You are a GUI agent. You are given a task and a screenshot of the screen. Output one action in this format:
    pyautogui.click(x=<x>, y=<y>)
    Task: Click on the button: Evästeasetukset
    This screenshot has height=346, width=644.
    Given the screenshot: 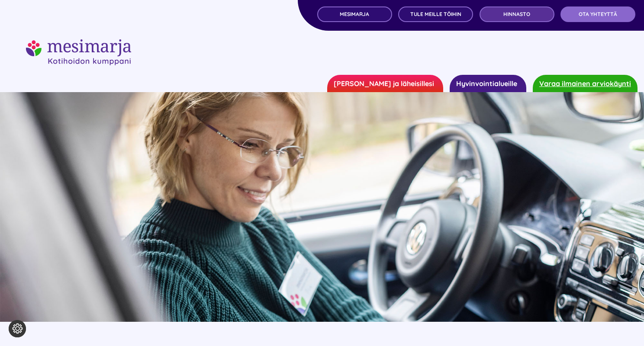 What is the action you would take?
    pyautogui.click(x=17, y=329)
    